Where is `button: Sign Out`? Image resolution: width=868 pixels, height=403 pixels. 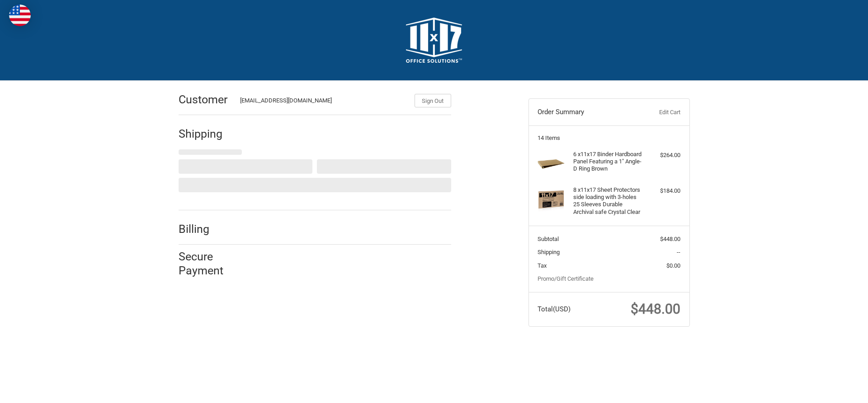
button: Sign Out is located at coordinates (433, 101).